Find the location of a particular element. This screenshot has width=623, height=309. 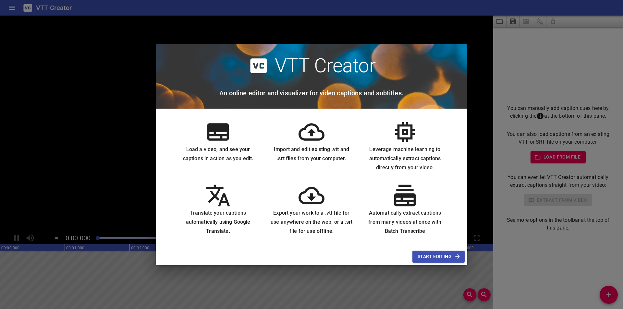

h6: Translate your captions automatically using Google Translate. is located at coordinates (218, 222).